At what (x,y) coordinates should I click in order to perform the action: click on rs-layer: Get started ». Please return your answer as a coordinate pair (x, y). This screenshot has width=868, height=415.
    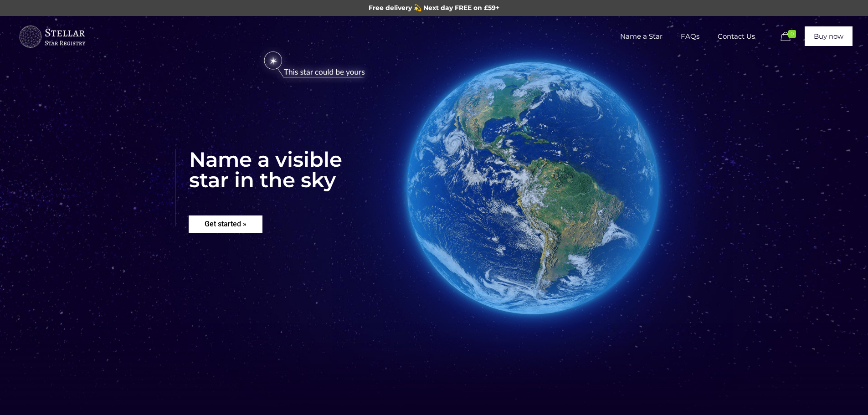
    Looking at the image, I should click on (225, 224).